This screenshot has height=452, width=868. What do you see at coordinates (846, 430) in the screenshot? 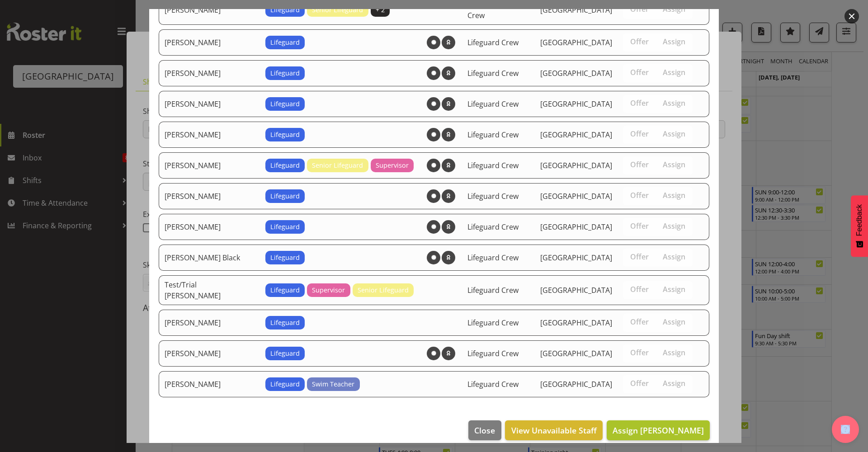
I see `img: help-xxl-2.png` at bounding box center [846, 430].